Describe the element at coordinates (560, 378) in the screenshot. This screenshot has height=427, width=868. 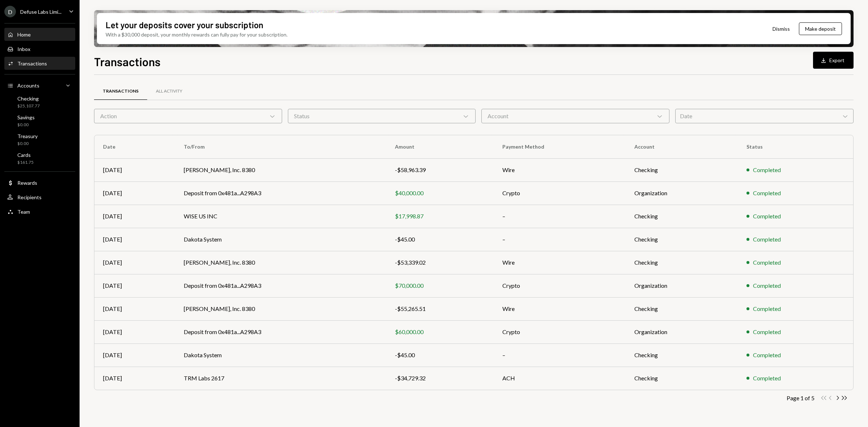
I see `td: ACH` at that location.